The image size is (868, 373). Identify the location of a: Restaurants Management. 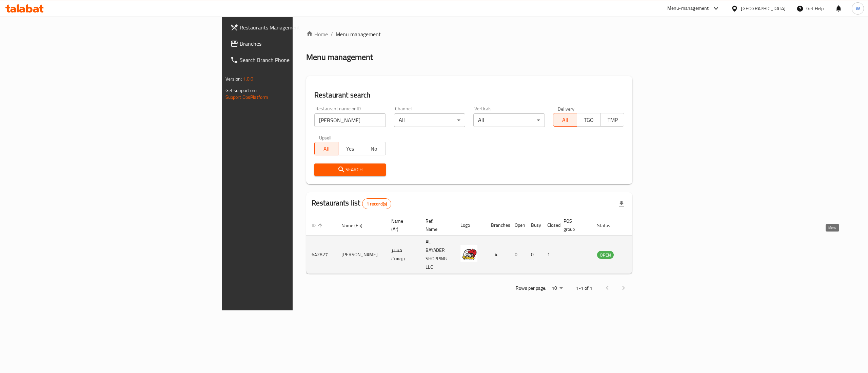
(296, 28).